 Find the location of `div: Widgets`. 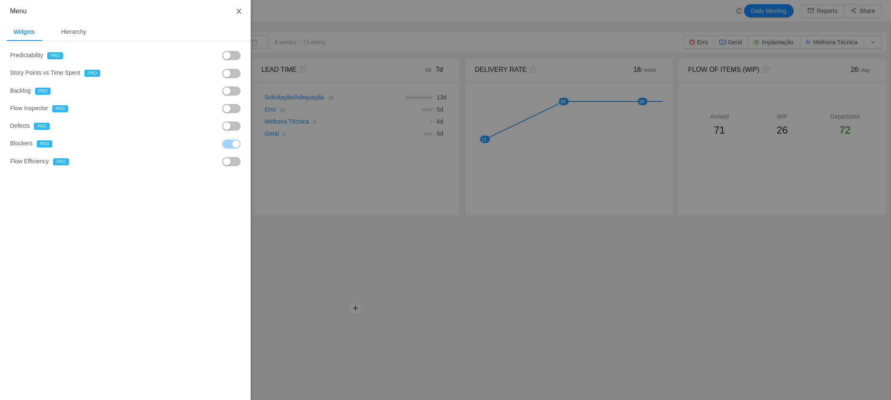

div: Widgets is located at coordinates (24, 32).